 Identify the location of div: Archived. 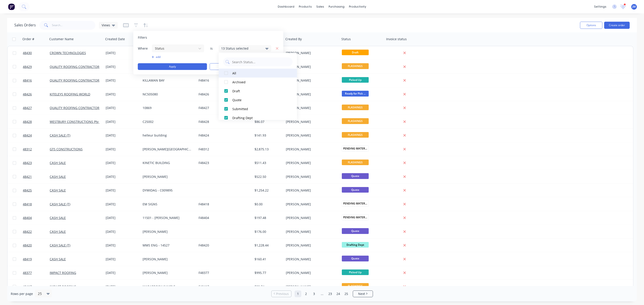
(259, 82).